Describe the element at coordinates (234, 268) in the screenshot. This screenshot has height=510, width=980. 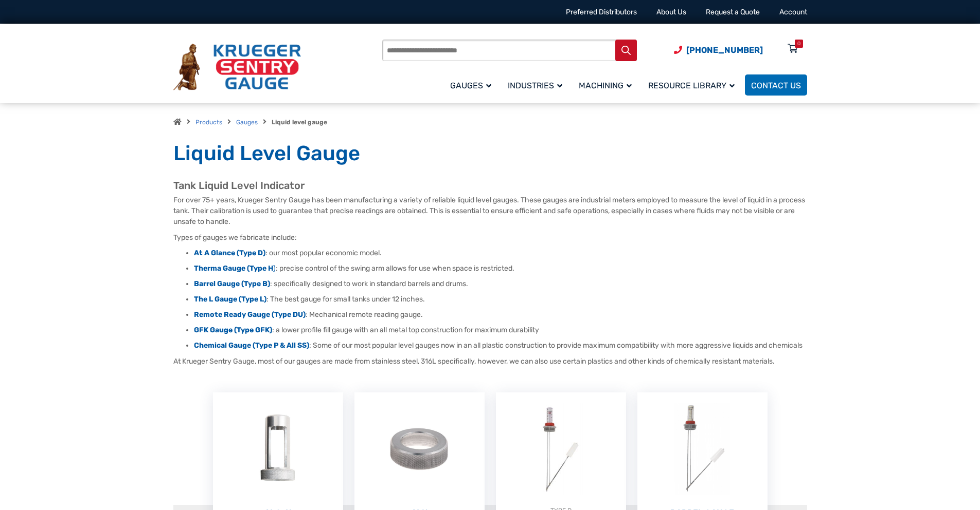
I see `strong: Therma Gauge (Type H` at that location.